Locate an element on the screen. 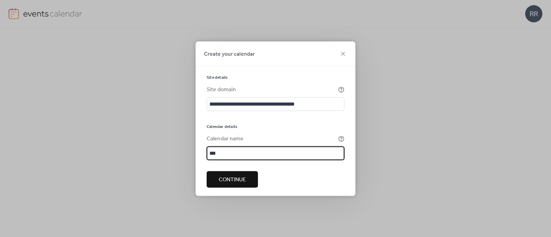 The width and height of the screenshot is (551, 237). span: Site details is located at coordinates (217, 77).